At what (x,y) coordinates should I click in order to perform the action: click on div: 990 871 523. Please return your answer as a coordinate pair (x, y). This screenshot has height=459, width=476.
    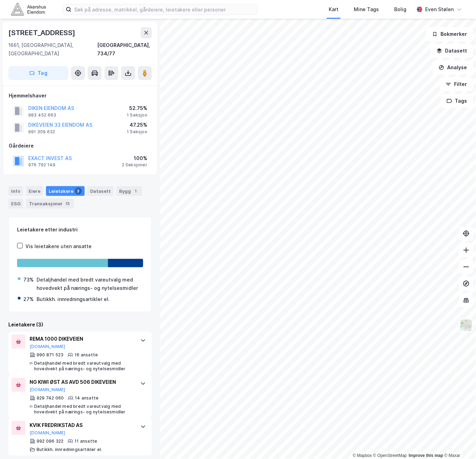
    Looking at the image, I should click on (50, 355).